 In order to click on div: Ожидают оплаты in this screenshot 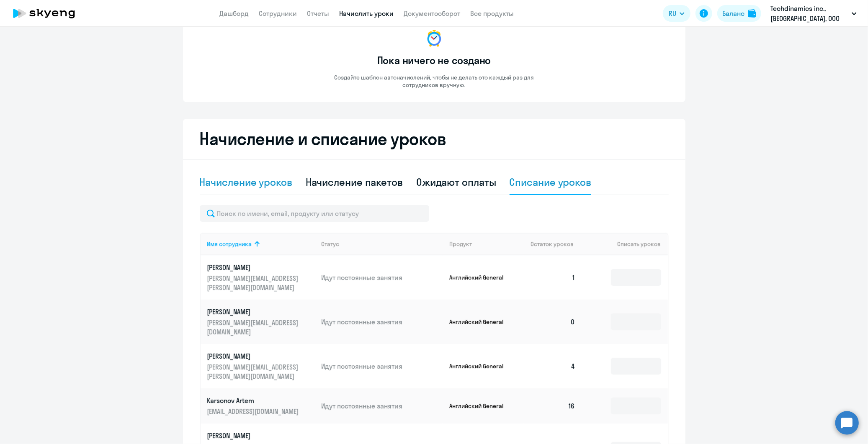, I will do `click(456, 182)`.